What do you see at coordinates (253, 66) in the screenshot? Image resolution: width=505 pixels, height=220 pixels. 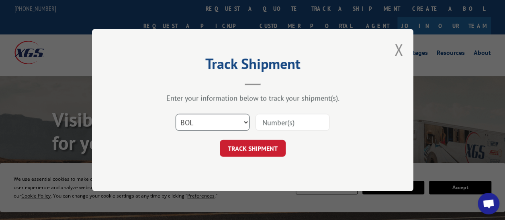 I see `h2: Track Shipment` at bounding box center [253, 66].